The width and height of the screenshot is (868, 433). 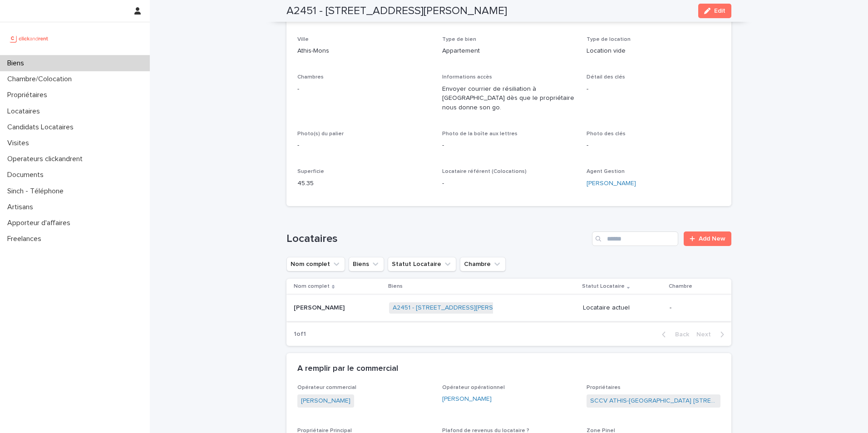 I want to click on span: Photo des clés, so click(x=605, y=134).